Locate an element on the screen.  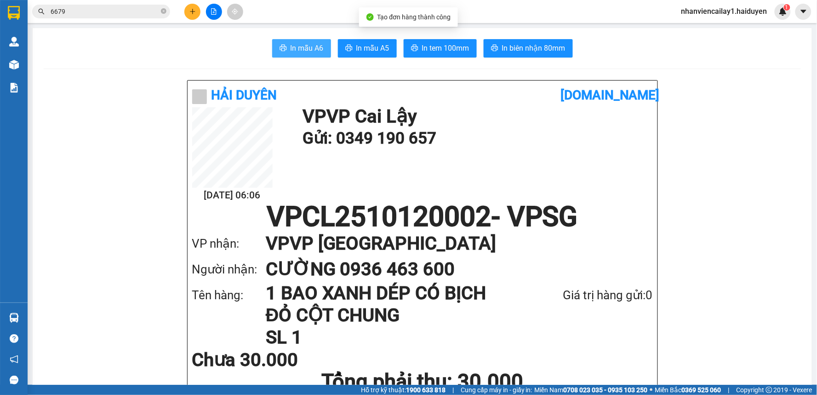
div: Người nhận: is located at coordinates (229, 269).